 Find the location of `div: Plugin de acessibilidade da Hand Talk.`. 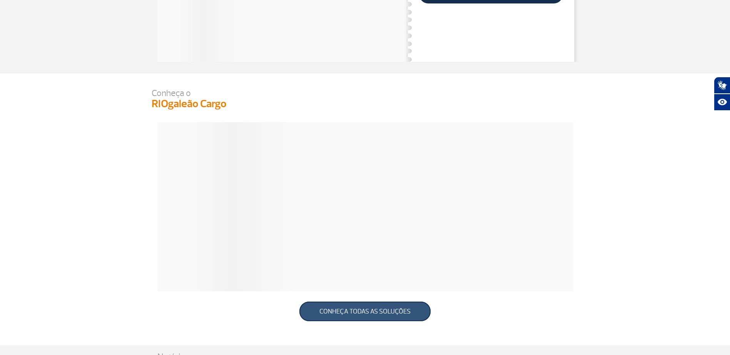

div: Plugin de acessibilidade da Hand Talk. is located at coordinates (722, 94).